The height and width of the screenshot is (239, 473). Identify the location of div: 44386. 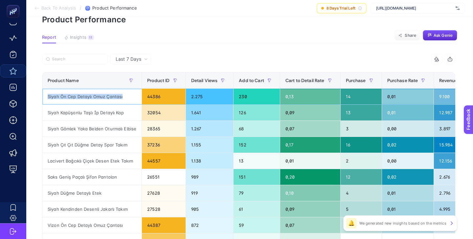
(164, 97).